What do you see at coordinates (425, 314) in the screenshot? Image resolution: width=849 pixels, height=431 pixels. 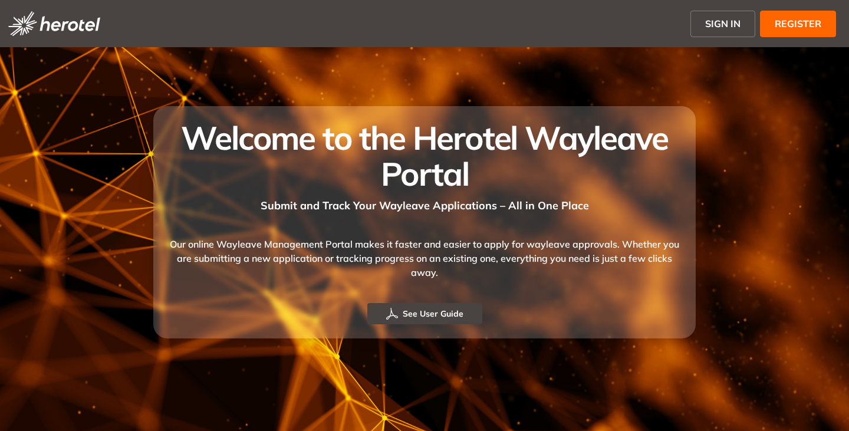 I see `button: See User Guide` at bounding box center [425, 314].